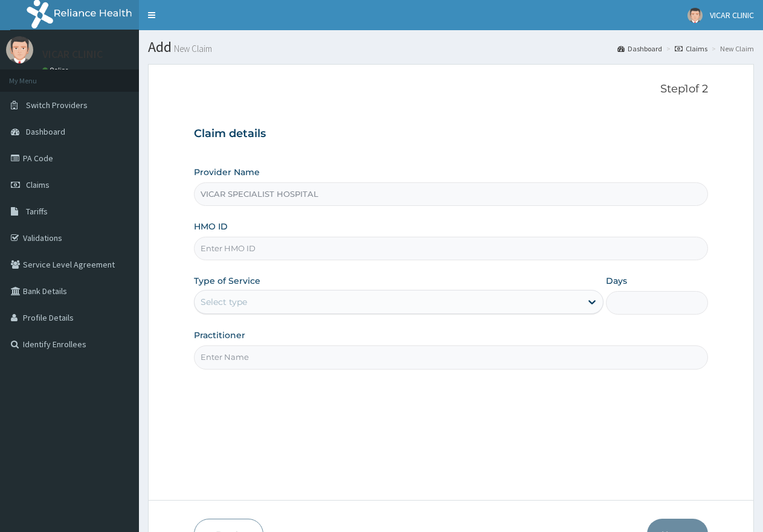 Image resolution: width=763 pixels, height=532 pixels. What do you see at coordinates (192, 49) in the screenshot?
I see `small: New Claim` at bounding box center [192, 49].